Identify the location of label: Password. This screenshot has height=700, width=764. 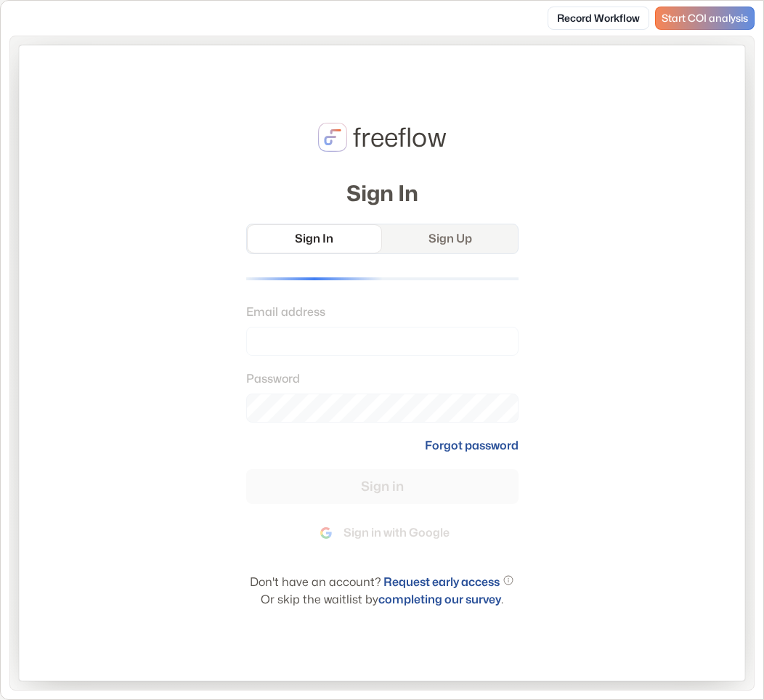
(377, 379).